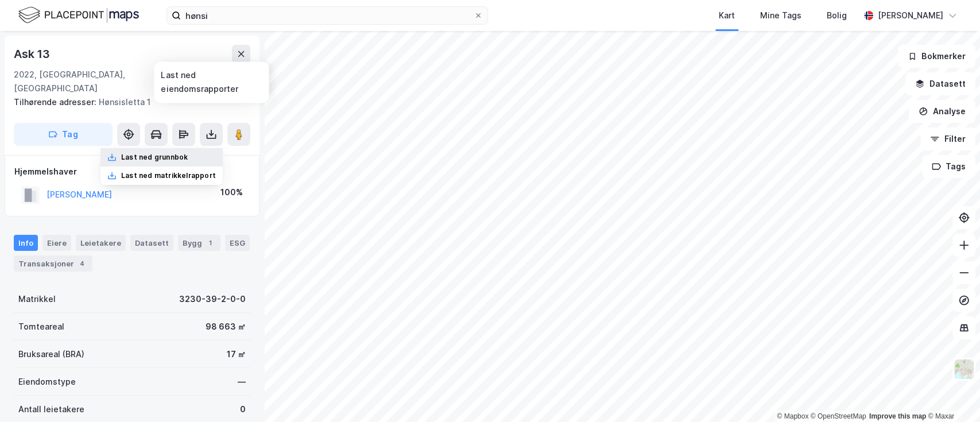 The image size is (980, 422). I want to click on div: Ask 13, so click(32, 54).